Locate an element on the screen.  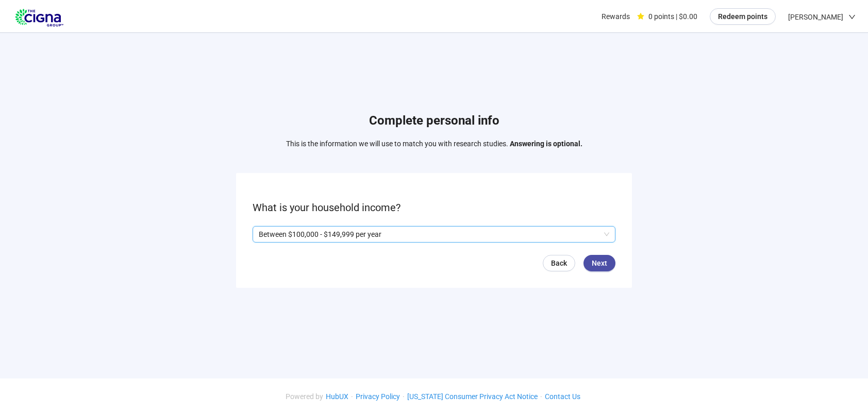
button: Redeem points is located at coordinates (743, 16).